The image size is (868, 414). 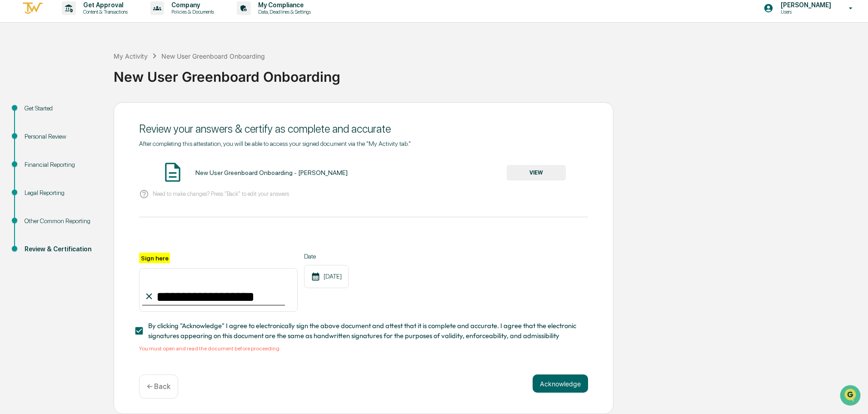 What do you see at coordinates (283, 12) in the screenshot?
I see `p: Data, Deadlines & Settings` at bounding box center [283, 12].